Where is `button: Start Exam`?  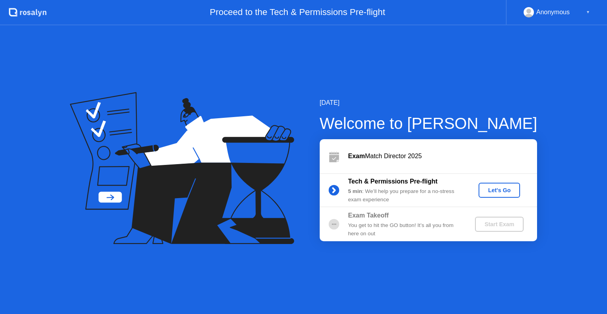
button: Start Exam is located at coordinates (499, 224).